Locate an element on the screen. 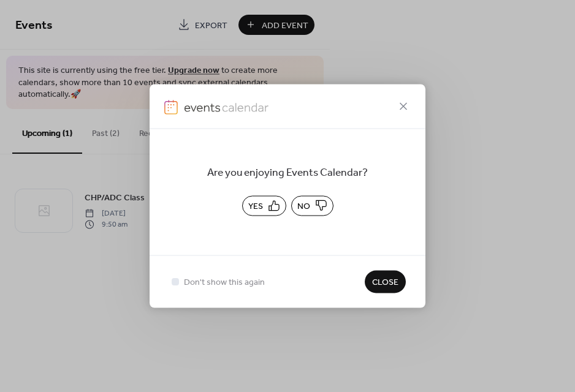 This screenshot has height=392, width=575. span: Yes is located at coordinates (256, 207).